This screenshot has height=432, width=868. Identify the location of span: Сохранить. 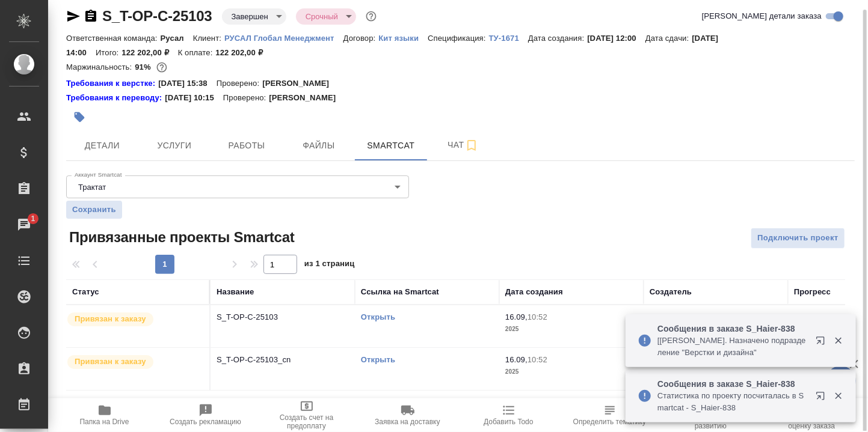
(94, 210).